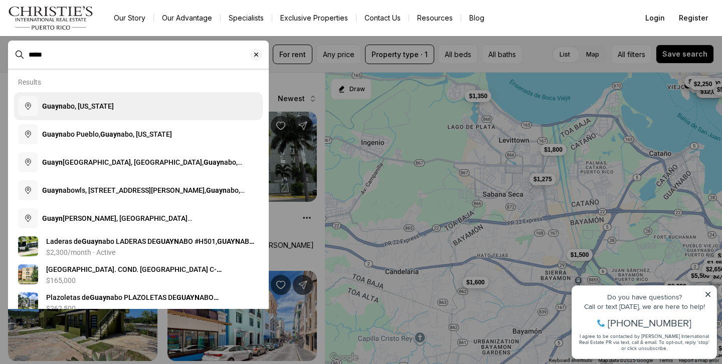  I want to click on p: $165,000, so click(61, 281).